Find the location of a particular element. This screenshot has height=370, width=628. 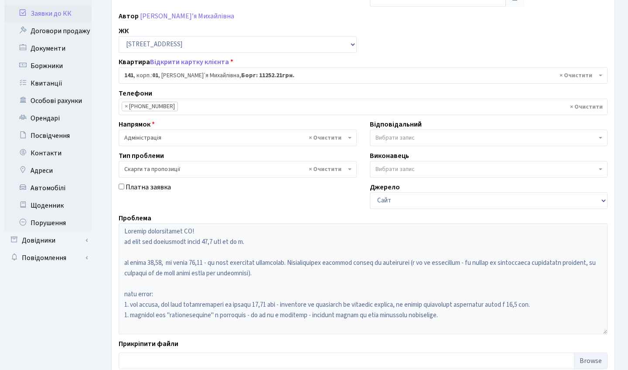

a: Боржники is located at coordinates (48, 66).